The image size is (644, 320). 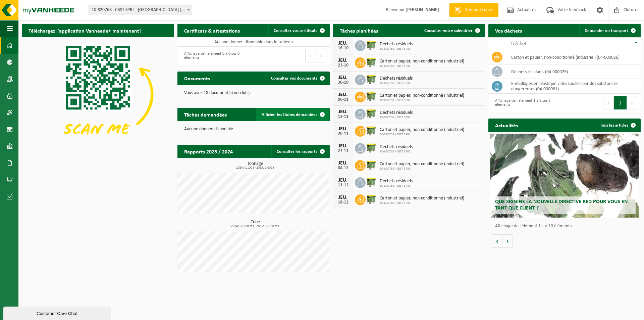 I want to click on span: Consulter votre calendrier, so click(x=448, y=31).